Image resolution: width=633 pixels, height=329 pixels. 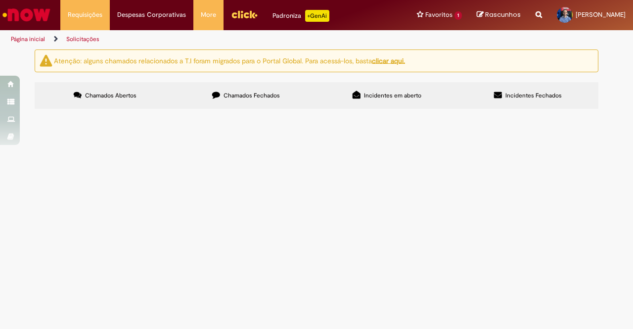 I want to click on ng-bind-html: Atenção: alguns chamados relacionados a T.I foram migrados para o Portal Global. Para acessá-los,..., so click(x=229, y=60).